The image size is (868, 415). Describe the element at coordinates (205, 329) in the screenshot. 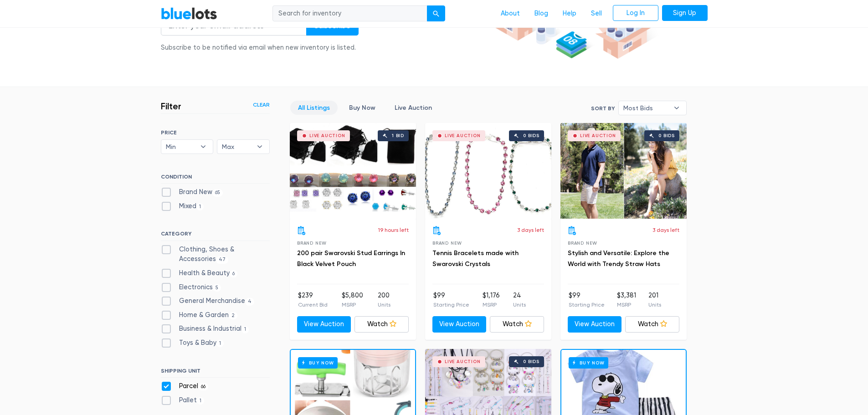

I see `label: Business & Industrial` at that location.